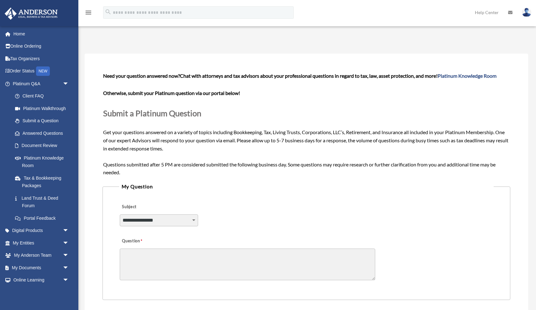  Describe the element at coordinates (108, 12) in the screenshot. I see `i: search` at that location.